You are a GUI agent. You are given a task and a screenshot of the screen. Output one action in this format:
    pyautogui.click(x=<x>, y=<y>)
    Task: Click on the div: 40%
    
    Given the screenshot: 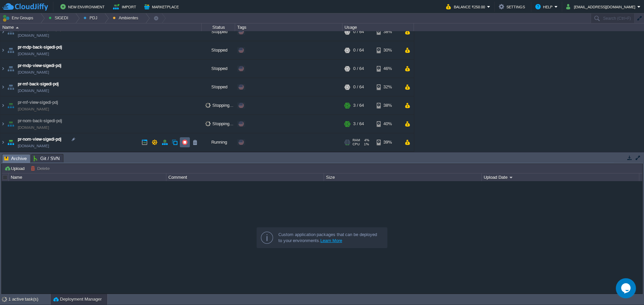 What is the action you would take?
    pyautogui.click(x=387, y=124)
    